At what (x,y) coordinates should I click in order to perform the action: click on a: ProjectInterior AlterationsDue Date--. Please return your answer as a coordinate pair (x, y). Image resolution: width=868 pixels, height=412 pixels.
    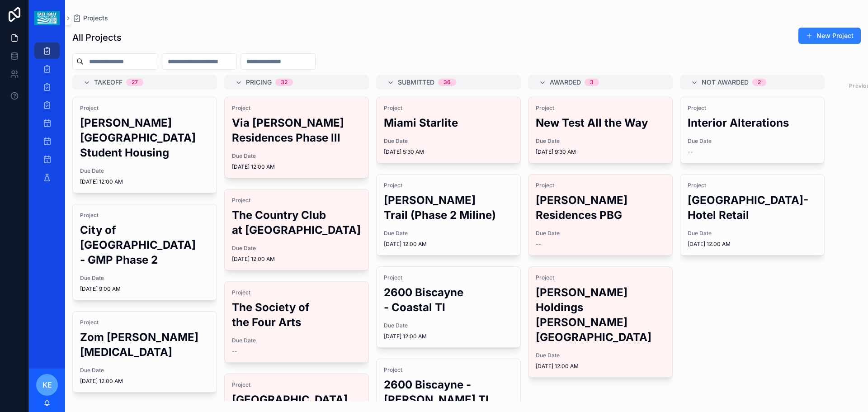
    Looking at the image, I should click on (752, 130).